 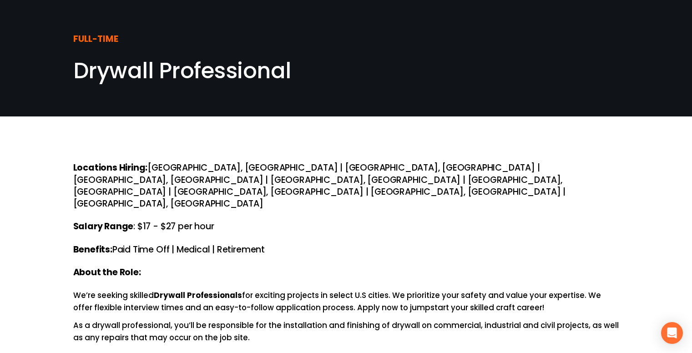 I want to click on span: Drywall Professional, so click(x=182, y=71).